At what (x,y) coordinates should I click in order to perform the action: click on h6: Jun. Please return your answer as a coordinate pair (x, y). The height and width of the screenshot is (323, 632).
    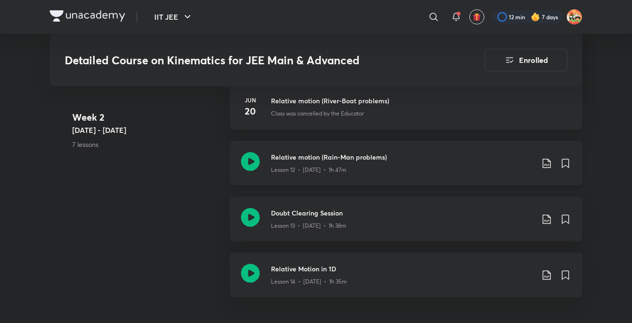
    Looking at the image, I should click on (250, 100).